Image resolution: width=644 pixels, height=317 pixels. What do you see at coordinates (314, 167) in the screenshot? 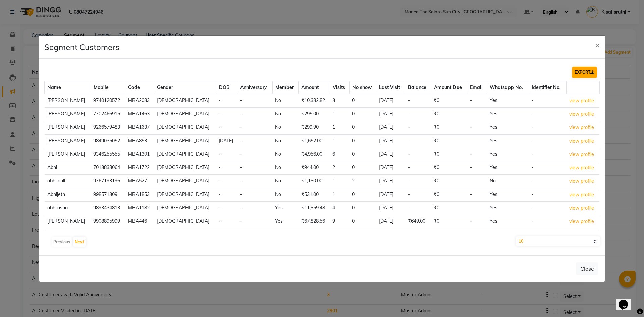
I see `td: ₹944.00` at bounding box center [314, 167].